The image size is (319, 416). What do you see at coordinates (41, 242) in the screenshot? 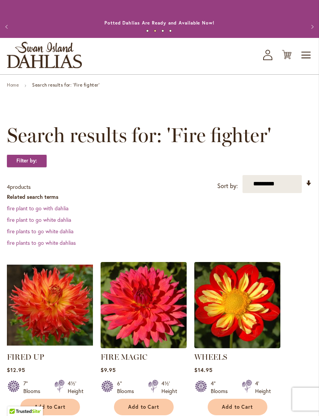
I see `a: fire plants to go white dahlias` at bounding box center [41, 242].